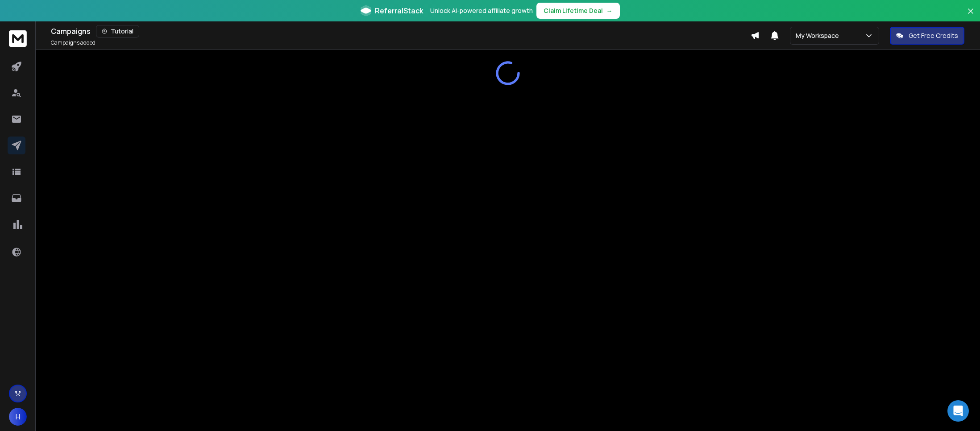 The image size is (980, 431). Describe the element at coordinates (971, 16) in the screenshot. I see `button: Close banner` at that location.